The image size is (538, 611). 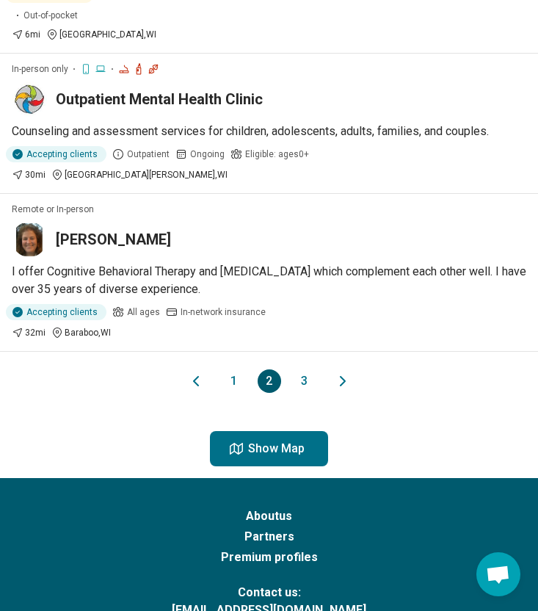 I want to click on span: Out-of-pocket, so click(x=51, y=15).